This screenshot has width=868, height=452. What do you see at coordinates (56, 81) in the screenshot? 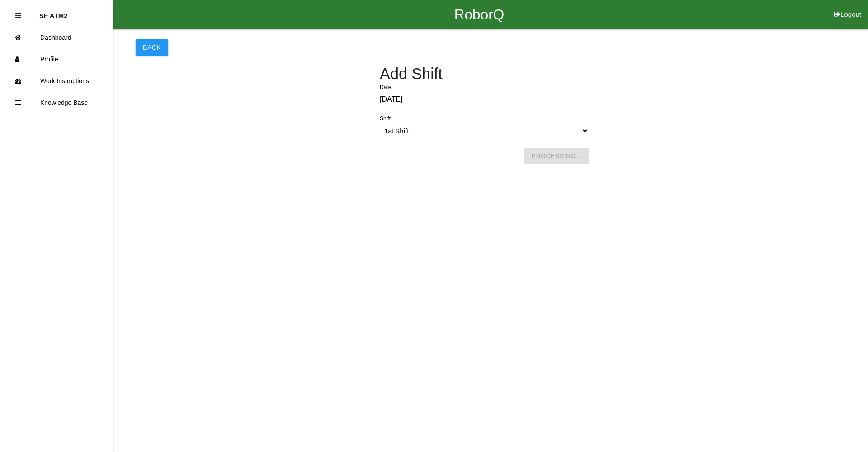
I see `a: Work Instructions` at bounding box center [56, 81].